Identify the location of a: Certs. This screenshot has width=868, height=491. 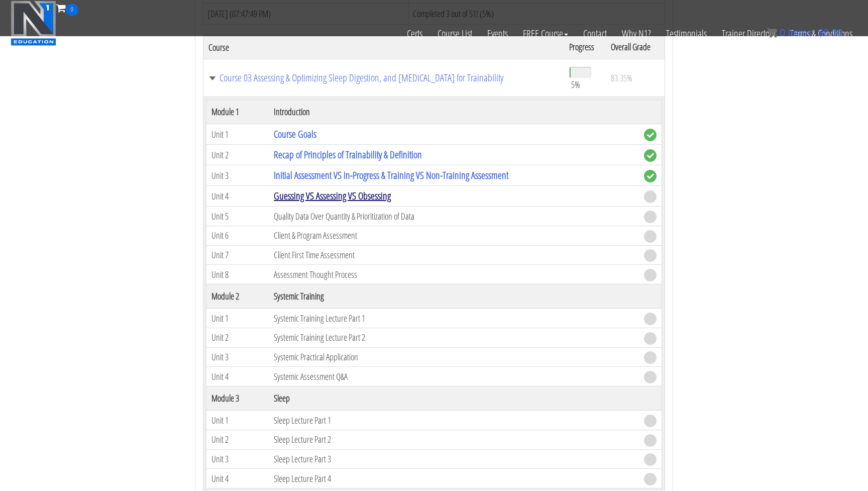
(414, 34).